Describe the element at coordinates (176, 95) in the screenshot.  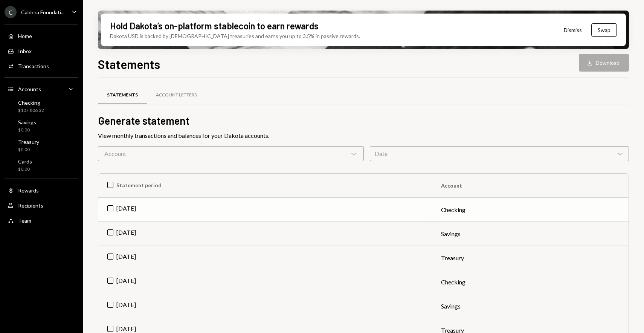
I see `div: Account Letters` at that location.